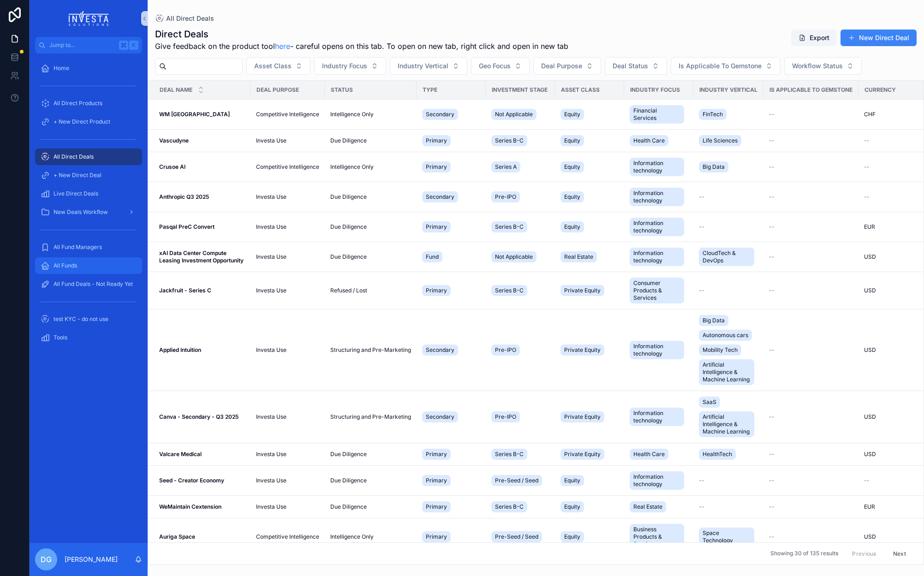  What do you see at coordinates (288, 167) in the screenshot?
I see `a: Competitive Intelligence` at bounding box center [288, 167].